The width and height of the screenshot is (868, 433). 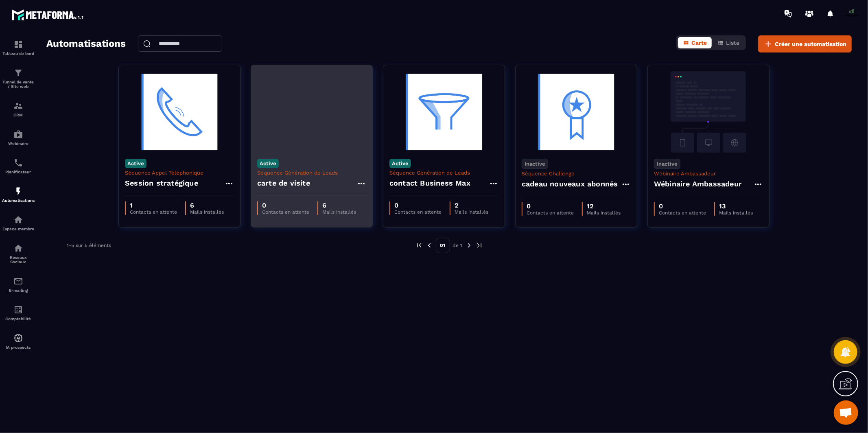 What do you see at coordinates (18, 310) in the screenshot?
I see `img: accountant` at bounding box center [18, 310].